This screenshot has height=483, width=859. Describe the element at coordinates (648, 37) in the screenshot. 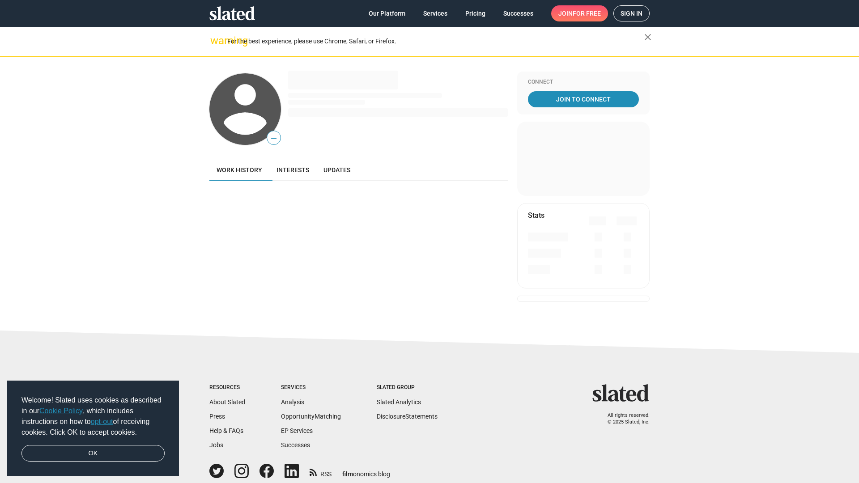

I see `mat-icon: close` at that location.